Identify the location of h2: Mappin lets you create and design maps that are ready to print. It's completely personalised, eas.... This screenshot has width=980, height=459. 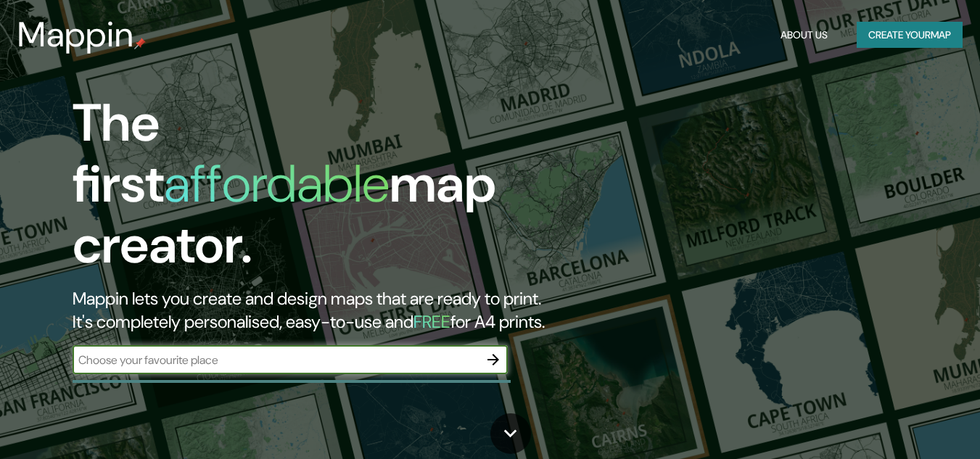
(317, 310).